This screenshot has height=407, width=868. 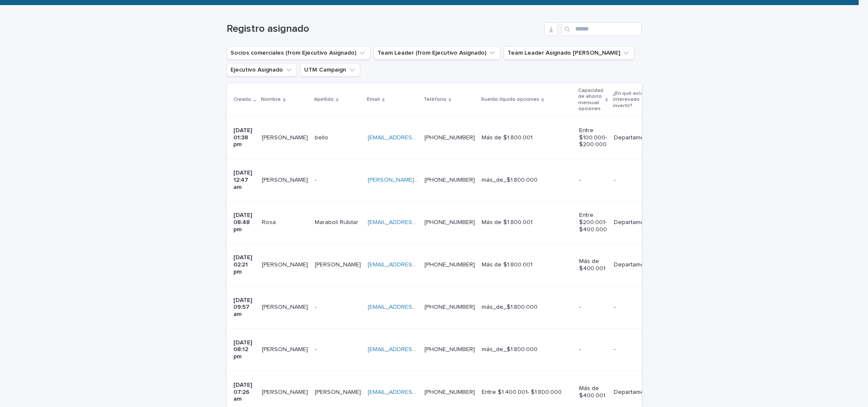 What do you see at coordinates (593, 137) in the screenshot?
I see `p: Entre $100.000- $200.000` at bounding box center [593, 137].